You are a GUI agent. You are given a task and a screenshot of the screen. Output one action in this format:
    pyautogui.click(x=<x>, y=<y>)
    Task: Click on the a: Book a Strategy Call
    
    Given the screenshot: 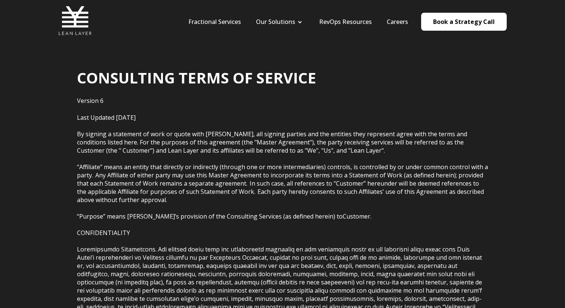 What is the action you would take?
    pyautogui.click(x=464, y=22)
    